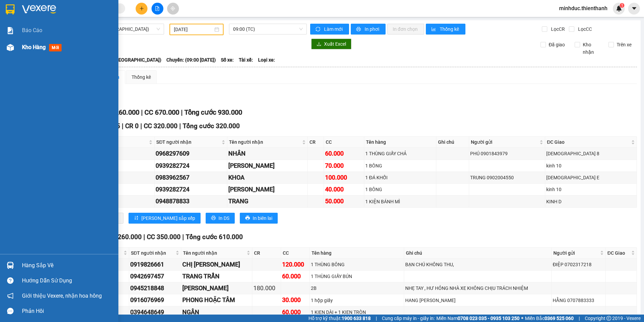 The height and width of the screenshot is (322, 644). I want to click on div: 1 THÙNG GIẤY BÚN, so click(357, 276).